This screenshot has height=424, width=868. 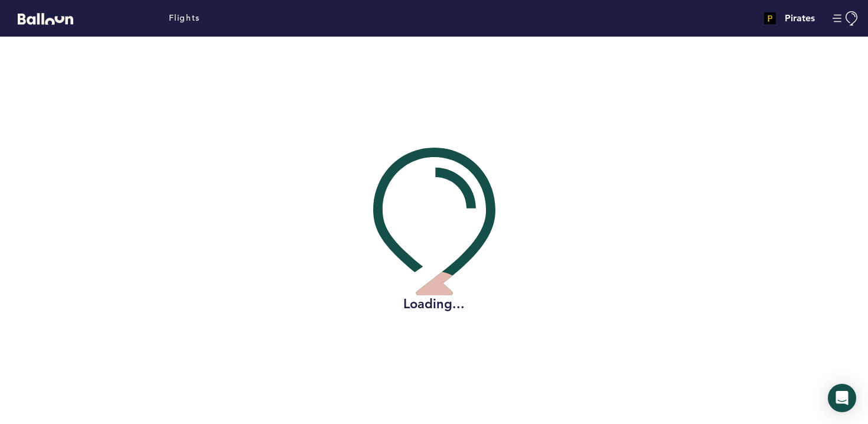 I want to click on div: Open Intercom Messenger, so click(x=842, y=398).